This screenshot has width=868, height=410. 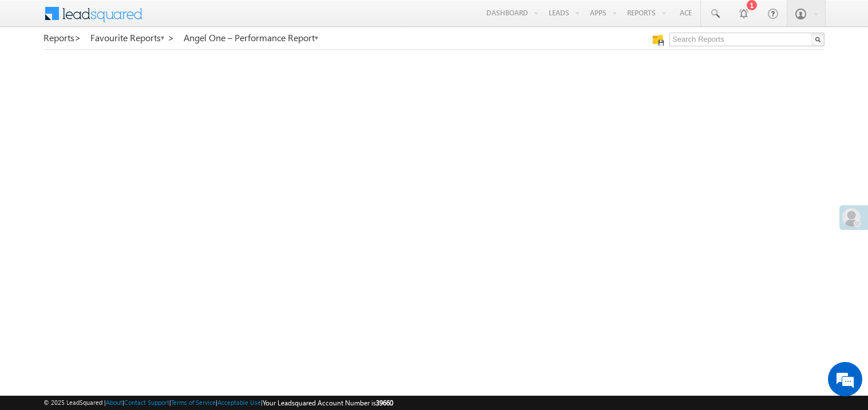 I want to click on a: Favourite Reports >, so click(x=132, y=38).